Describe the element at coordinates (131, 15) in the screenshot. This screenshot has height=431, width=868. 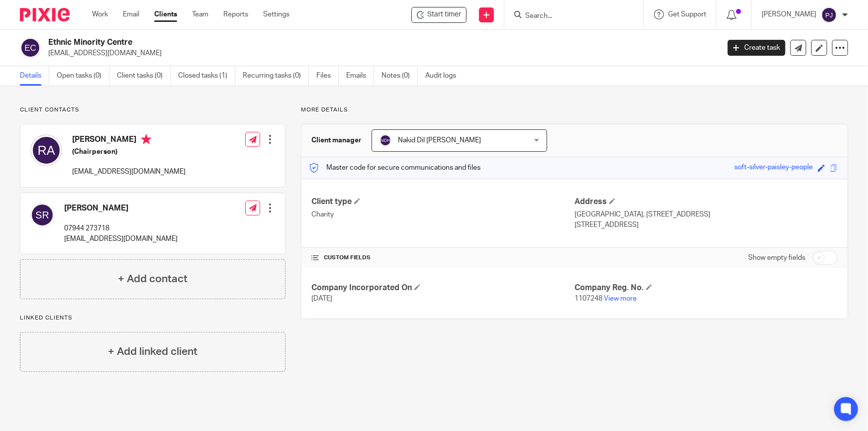
I see `a: Email` at that location.